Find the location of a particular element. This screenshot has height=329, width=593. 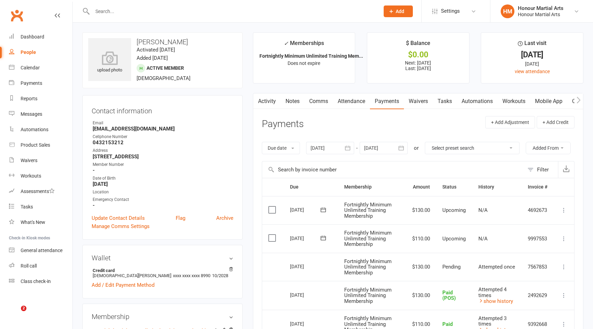

td: 2492629 is located at coordinates (538, 295).